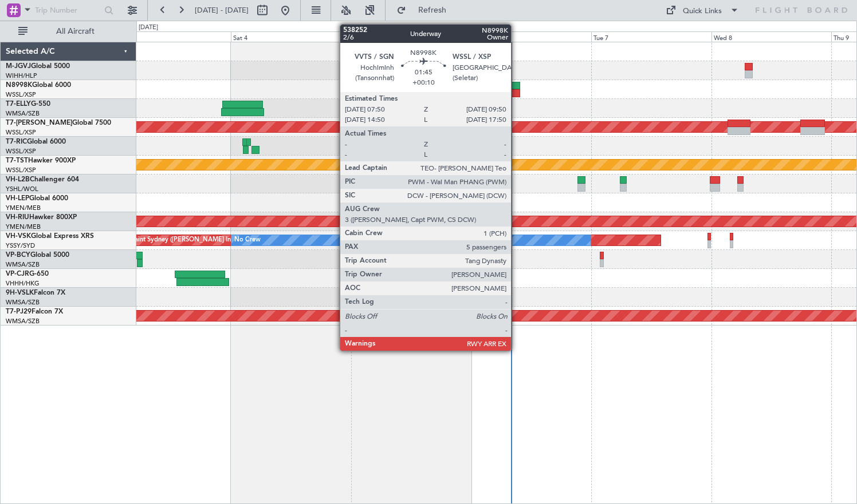 This screenshot has width=857, height=504. I want to click on span: VH-LEP, so click(17, 199).